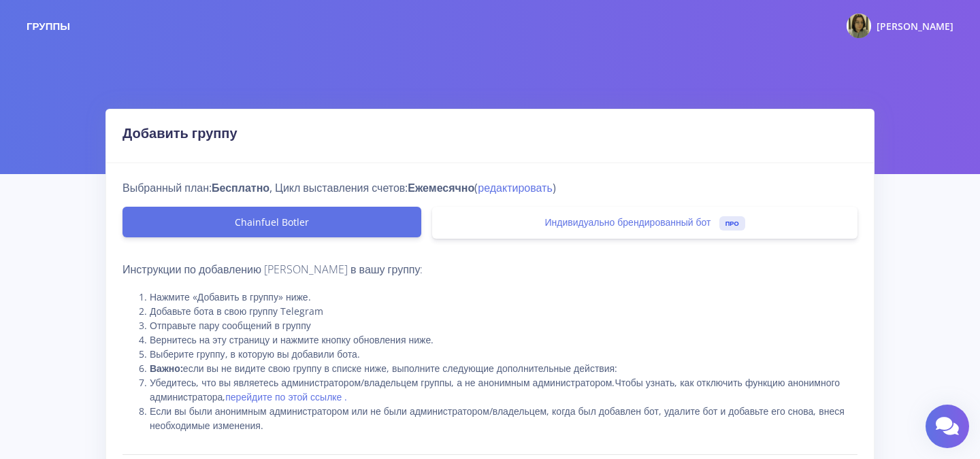  What do you see at coordinates (271, 221) in the screenshot?
I see `font: Chainfuel Botler` at bounding box center [271, 221].